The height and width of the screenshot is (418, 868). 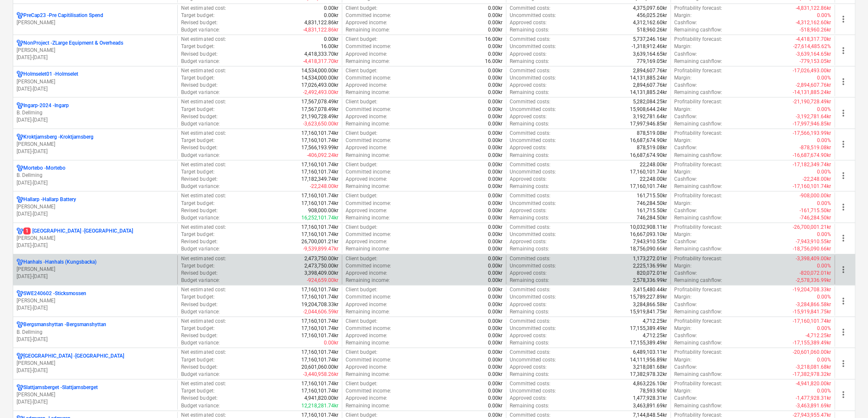 What do you see at coordinates (816, 179) in the screenshot?
I see `p: -22,248.00kr` at bounding box center [816, 179].